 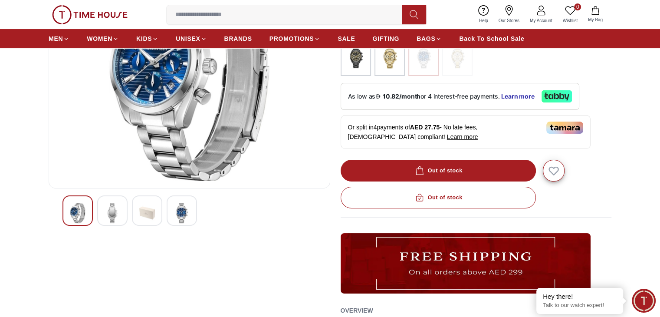 I want to click on a: BRANDS, so click(x=238, y=39).